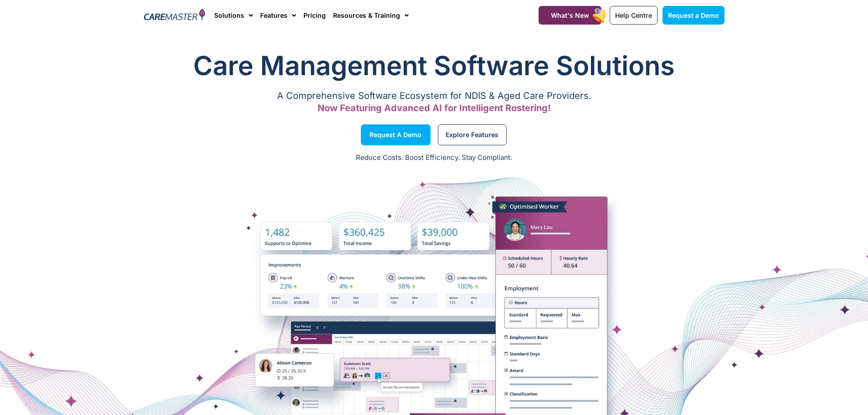 This screenshot has width=868, height=415. Describe the element at coordinates (633, 15) in the screenshot. I see `span: Help Centre` at that location.